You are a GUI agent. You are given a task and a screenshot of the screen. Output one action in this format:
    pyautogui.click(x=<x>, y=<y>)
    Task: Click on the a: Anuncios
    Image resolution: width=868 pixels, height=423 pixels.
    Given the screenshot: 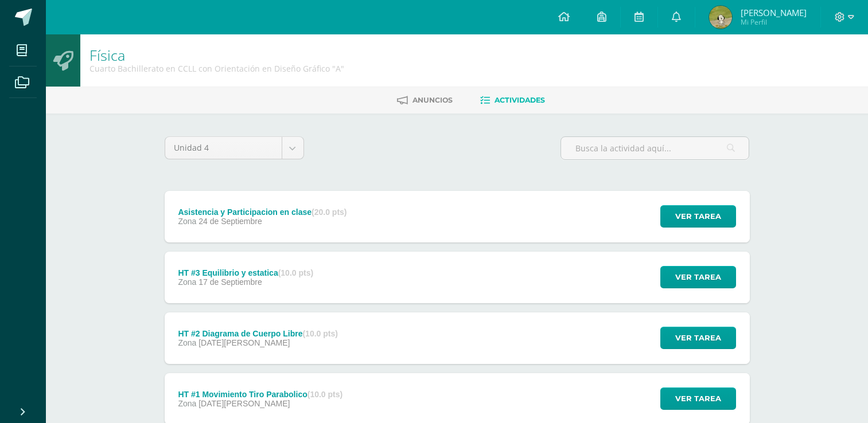 What is the action you would take?
    pyautogui.click(x=425, y=101)
    